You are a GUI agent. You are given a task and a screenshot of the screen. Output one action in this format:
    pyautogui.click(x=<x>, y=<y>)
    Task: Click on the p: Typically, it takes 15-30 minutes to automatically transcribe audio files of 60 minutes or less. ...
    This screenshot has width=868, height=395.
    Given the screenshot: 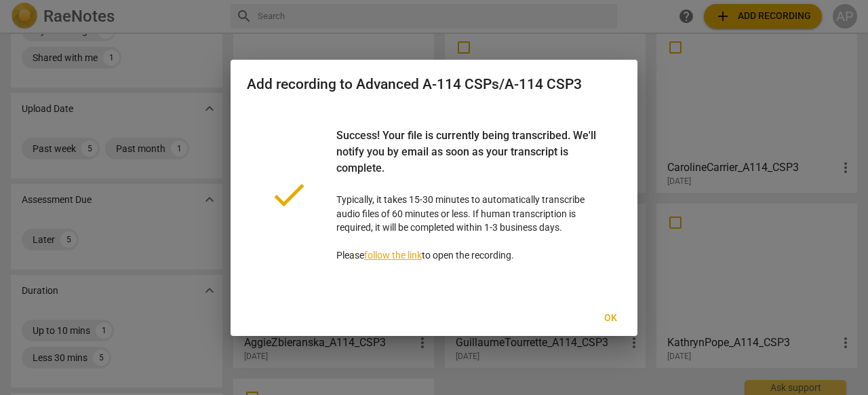 What is the action you would take?
    pyautogui.click(x=468, y=195)
    